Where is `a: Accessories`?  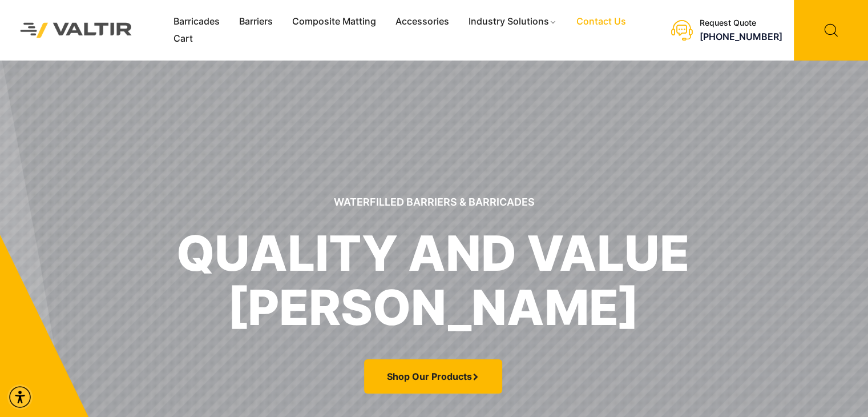 a: Accessories is located at coordinates (422, 21).